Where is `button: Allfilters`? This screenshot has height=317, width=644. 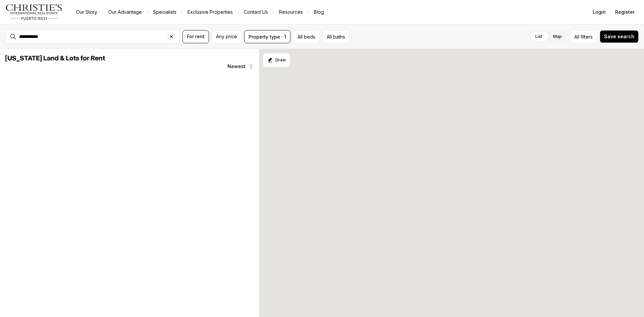 button: Allfilters is located at coordinates (583, 37).